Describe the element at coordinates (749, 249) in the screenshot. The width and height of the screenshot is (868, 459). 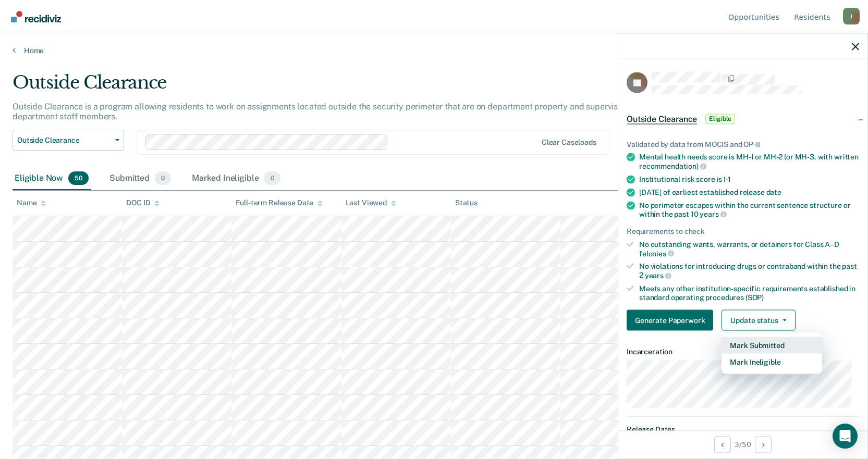
I see `div: No outstanding wants, warrants, or detainers for Class A–D` at that location.